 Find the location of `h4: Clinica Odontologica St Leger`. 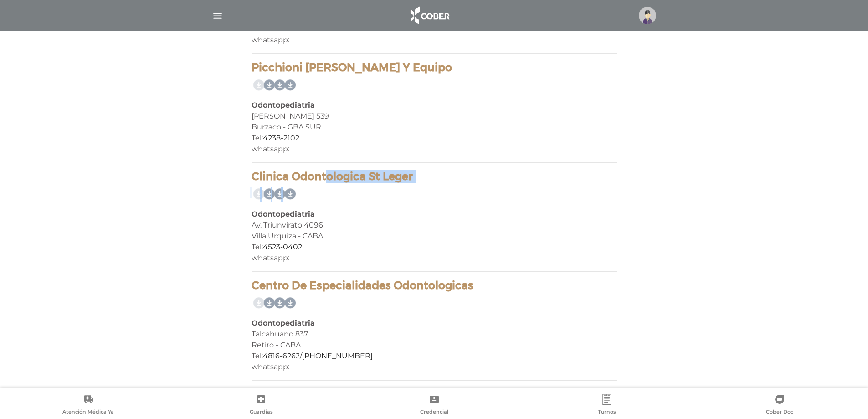

h4: Clinica Odontologica St Leger is located at coordinates (434, 176).